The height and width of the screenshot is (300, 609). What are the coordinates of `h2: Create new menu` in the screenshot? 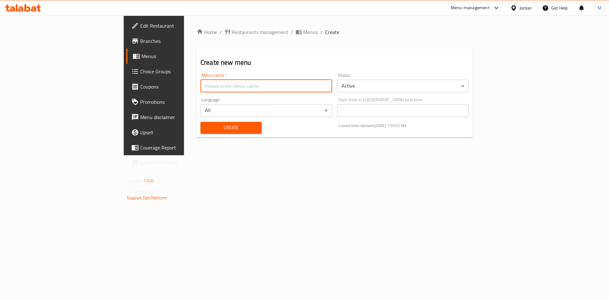 It's located at (334, 62).